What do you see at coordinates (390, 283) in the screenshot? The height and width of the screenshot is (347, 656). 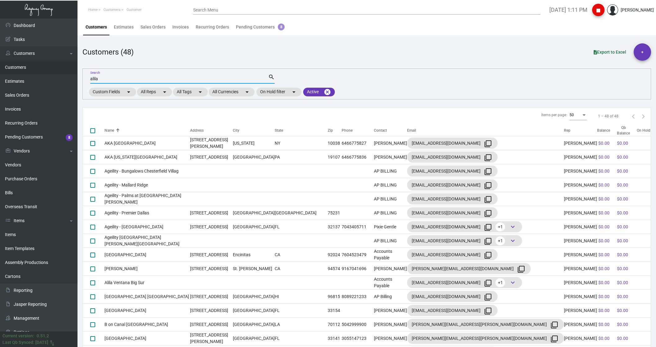 I see `td: Accounts Payable` at bounding box center [390, 283].